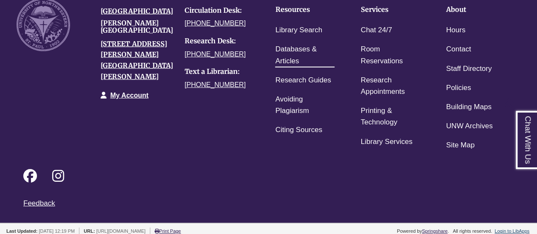 The width and height of the screenshot is (537, 234). Describe the element at coordinates (130, 95) in the screenshot. I see `a: My Account` at that location.